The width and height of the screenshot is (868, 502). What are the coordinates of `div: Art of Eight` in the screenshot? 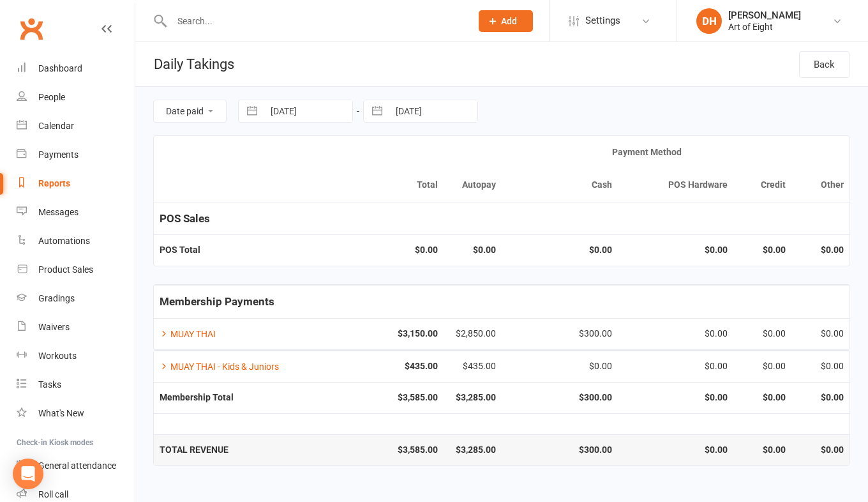 It's located at (765, 27).